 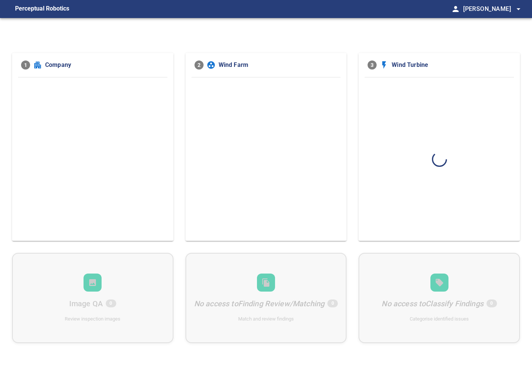 I want to click on span: Wind Farm, so click(x=278, y=65).